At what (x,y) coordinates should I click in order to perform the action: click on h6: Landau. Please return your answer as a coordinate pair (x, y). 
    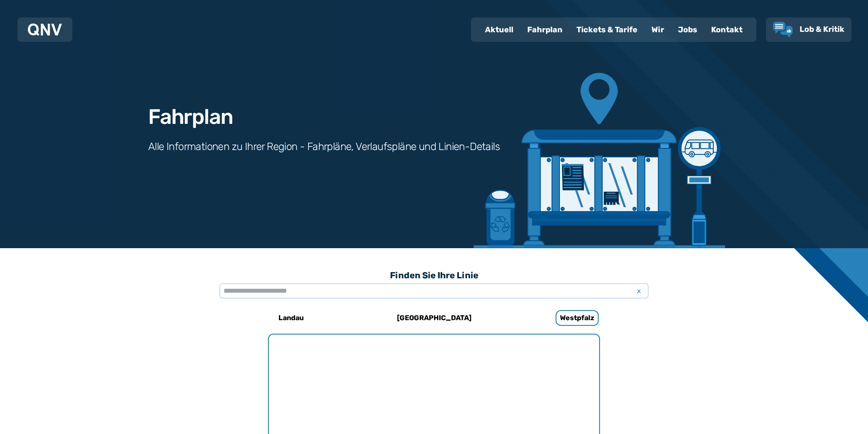
    Looking at the image, I should click on (291, 318).